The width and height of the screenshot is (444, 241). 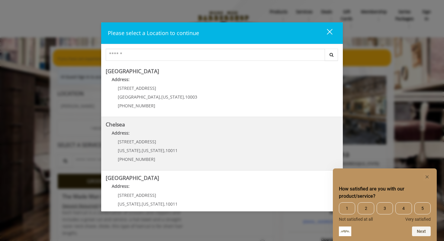 I want to click on span: 5, so click(x=423, y=208).